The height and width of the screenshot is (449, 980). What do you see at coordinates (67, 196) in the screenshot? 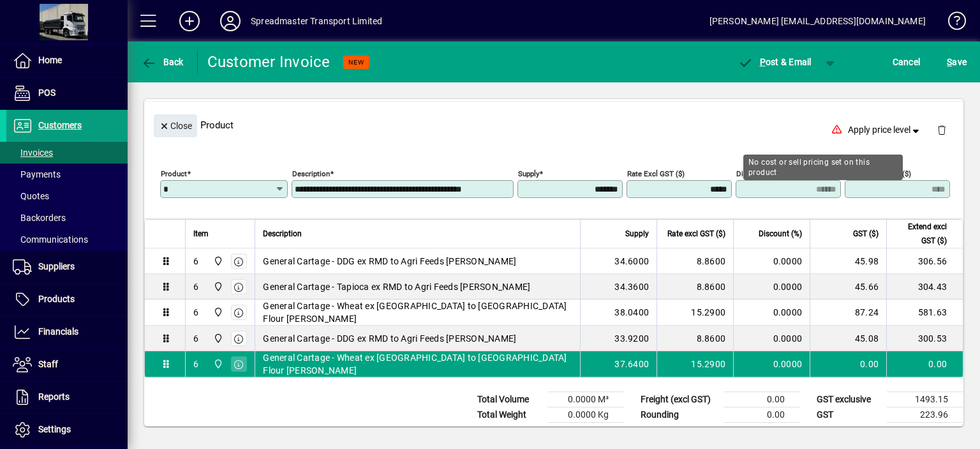
I see `a: Quotes` at bounding box center [67, 196].